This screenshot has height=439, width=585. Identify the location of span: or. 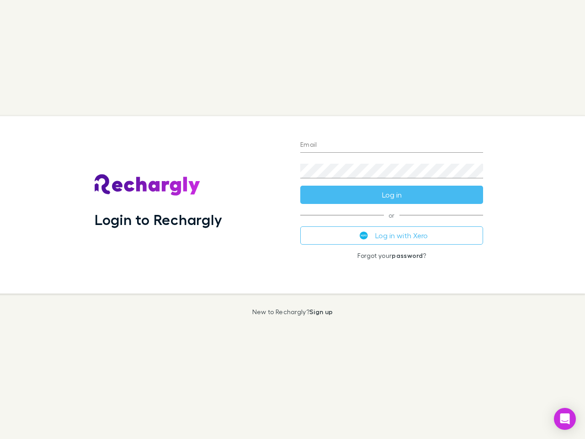
(392, 215).